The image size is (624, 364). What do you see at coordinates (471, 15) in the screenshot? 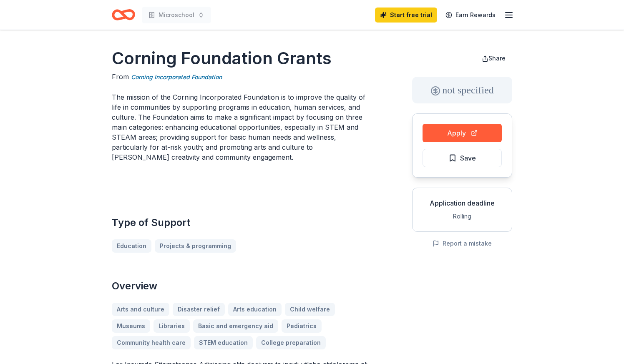
I see `a: Earn Rewards` at bounding box center [471, 15].